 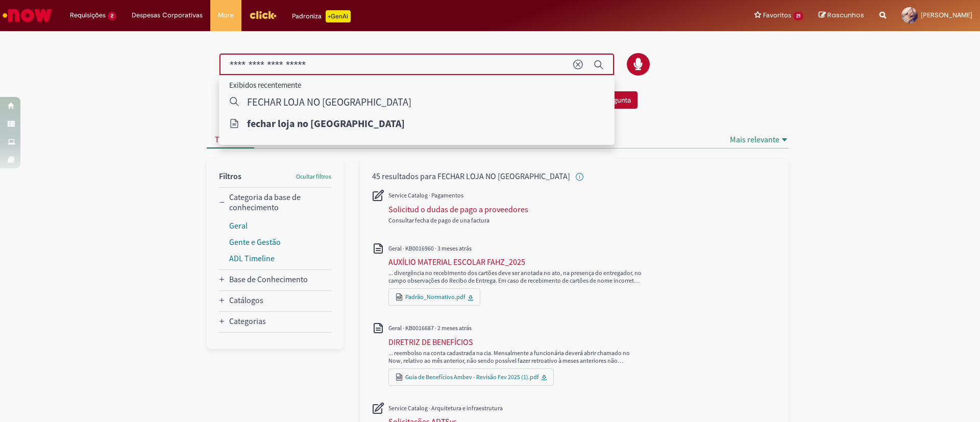 I want to click on img: click_logo_yellow_360x200.png, so click(x=263, y=15).